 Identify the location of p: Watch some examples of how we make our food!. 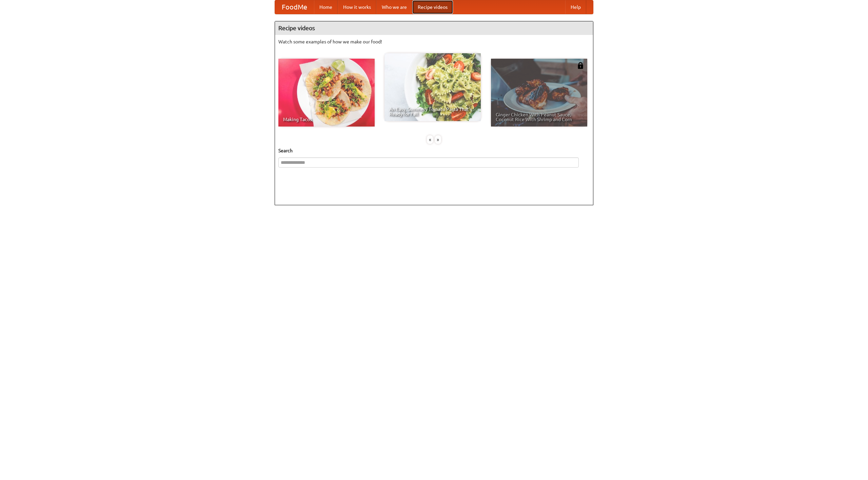
(434, 42).